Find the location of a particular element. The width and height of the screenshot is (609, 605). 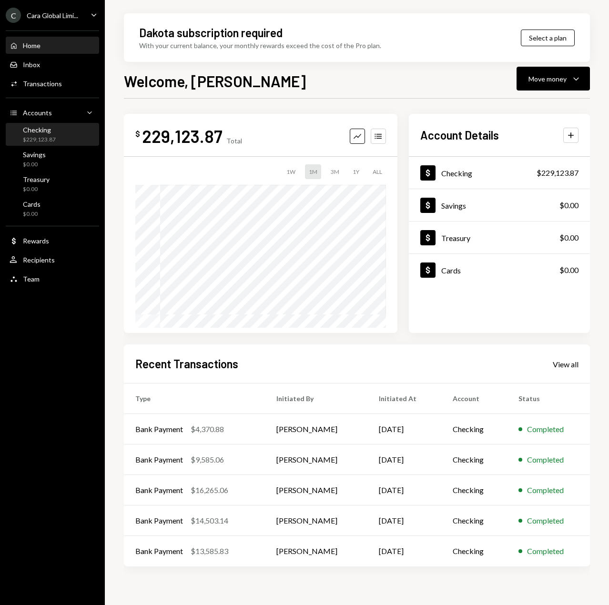

div: 1M is located at coordinates (313, 171).